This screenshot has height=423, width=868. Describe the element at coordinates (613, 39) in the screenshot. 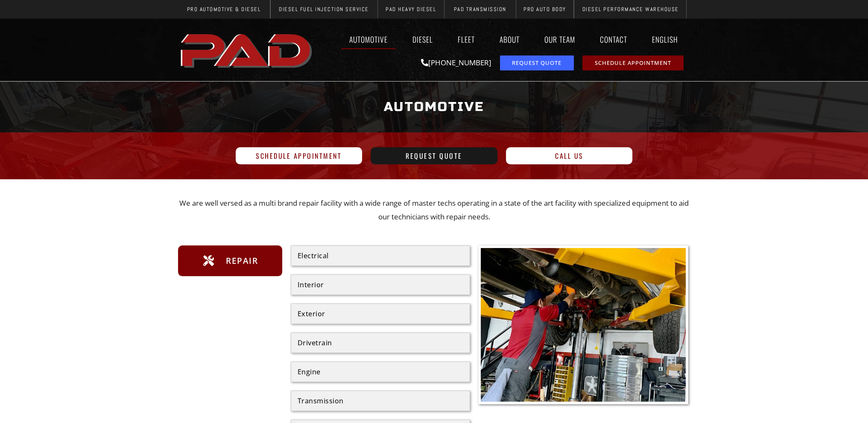

I see `a: Contact` at that location.